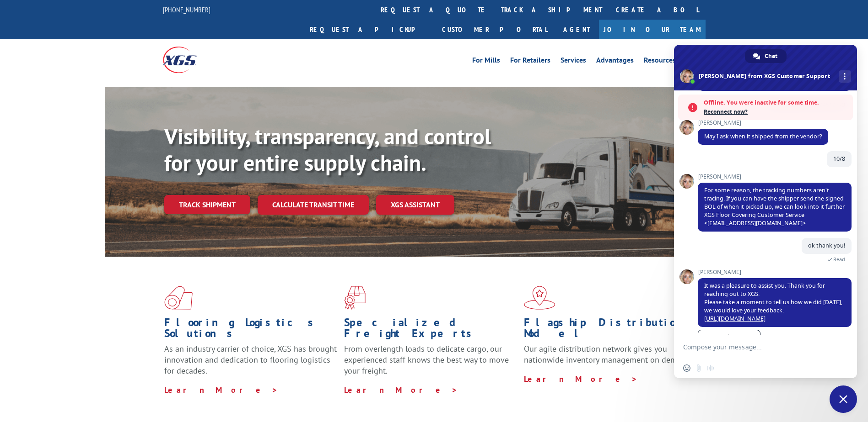 This screenshot has height=422, width=868. Describe the element at coordinates (774, 206) in the screenshot. I see `span: For some reason, the tracking numbers aren't tracing. If you can have the shipper send the signed...` at that location.